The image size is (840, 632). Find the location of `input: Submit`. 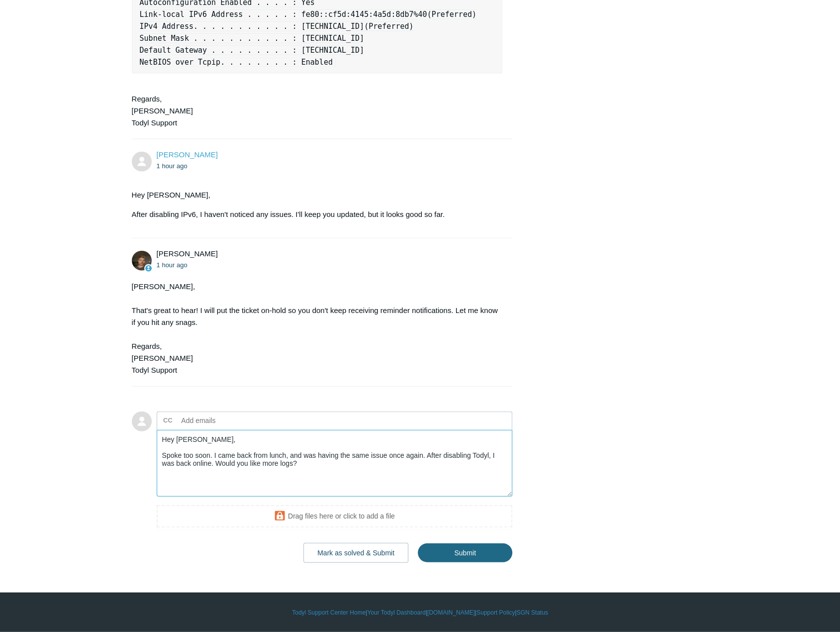

input: Submit is located at coordinates (465, 553).